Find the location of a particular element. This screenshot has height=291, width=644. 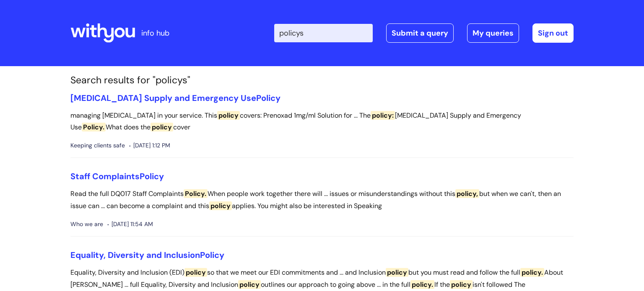

a: Sign out is located at coordinates (553, 33).